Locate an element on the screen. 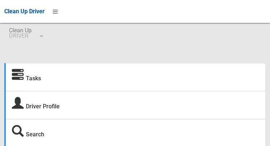 The image size is (270, 146). span: Clean Up Driver is located at coordinates (24, 11).